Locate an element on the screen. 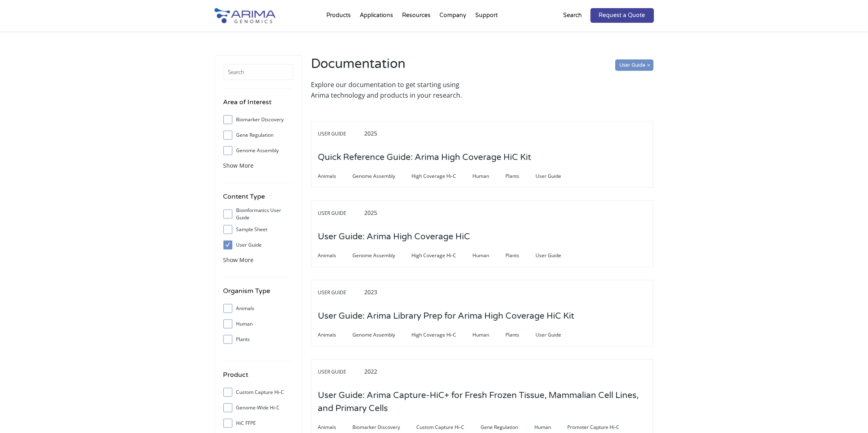  input: Search is located at coordinates (259, 72).